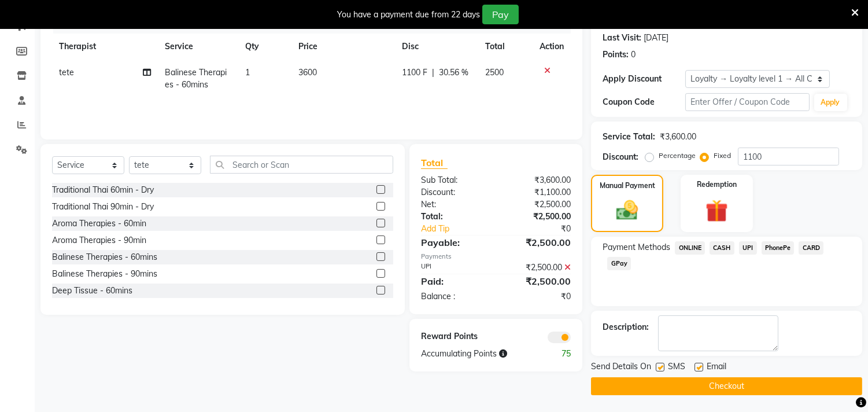  I want to click on div: Payable:, so click(454, 243).